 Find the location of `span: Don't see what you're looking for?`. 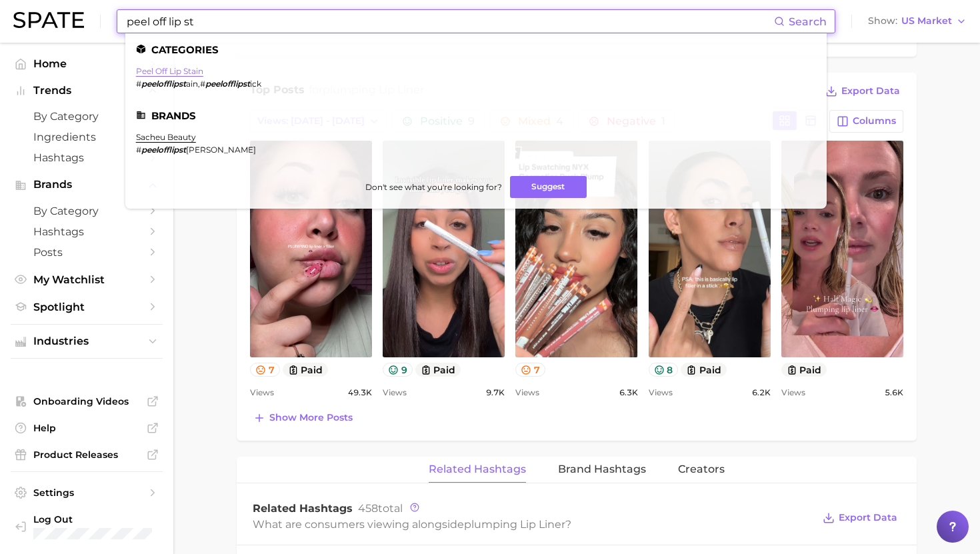

span: Don't see what you're looking for? is located at coordinates (433, 186).